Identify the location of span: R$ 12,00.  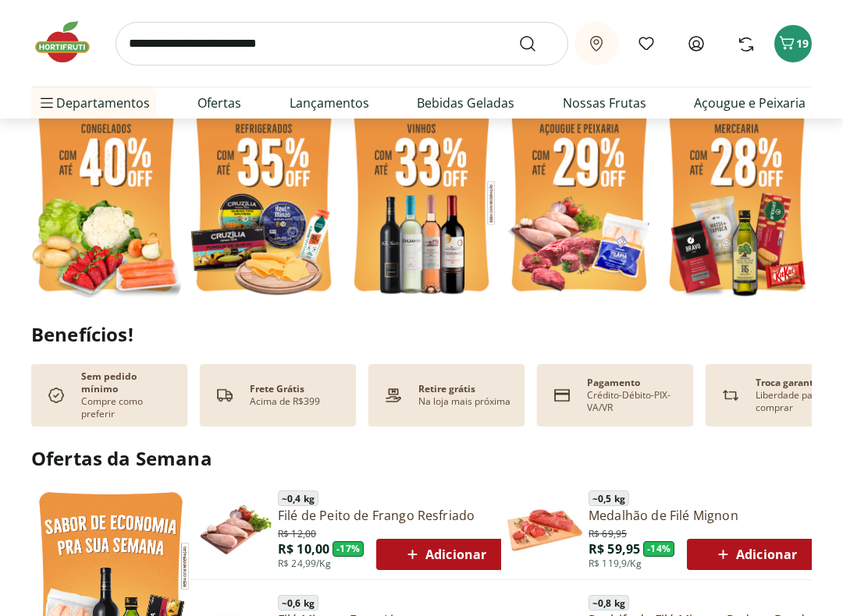
(297, 533).